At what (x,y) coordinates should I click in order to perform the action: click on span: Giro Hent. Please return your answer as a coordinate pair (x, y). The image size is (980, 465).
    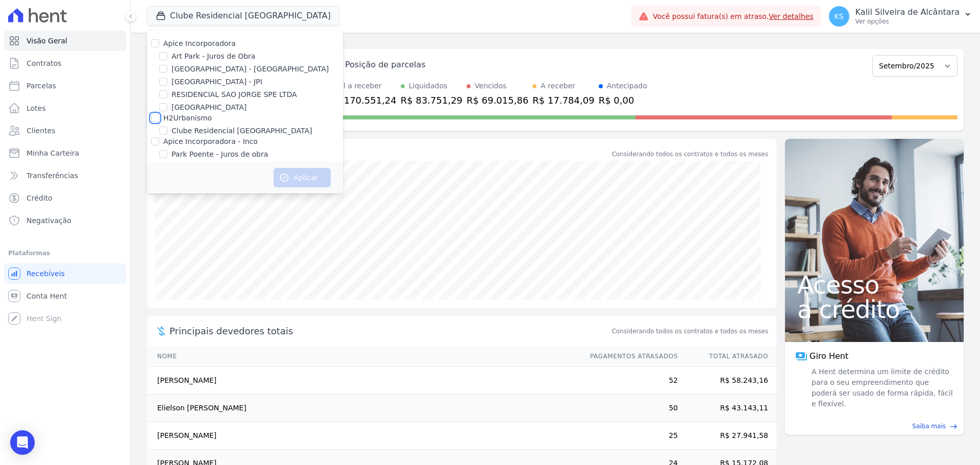
    Looking at the image, I should click on (829, 356).